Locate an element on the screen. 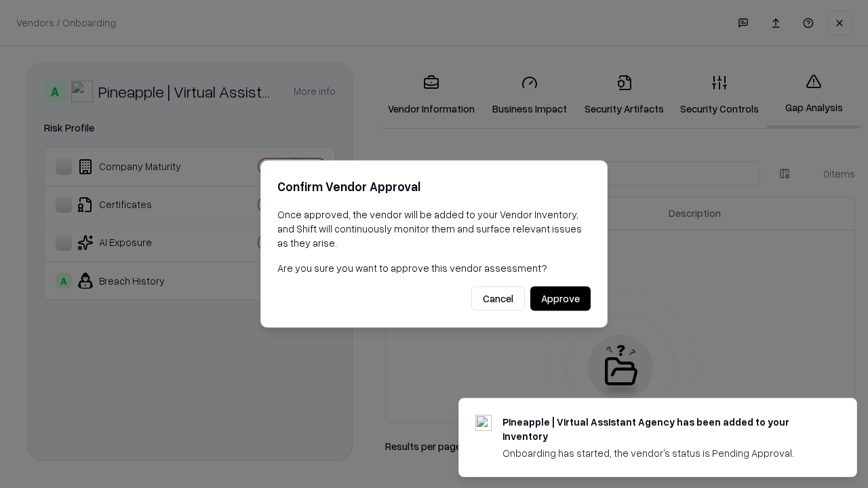 Image resolution: width=868 pixels, height=488 pixels. button: Approve is located at coordinates (560, 299).